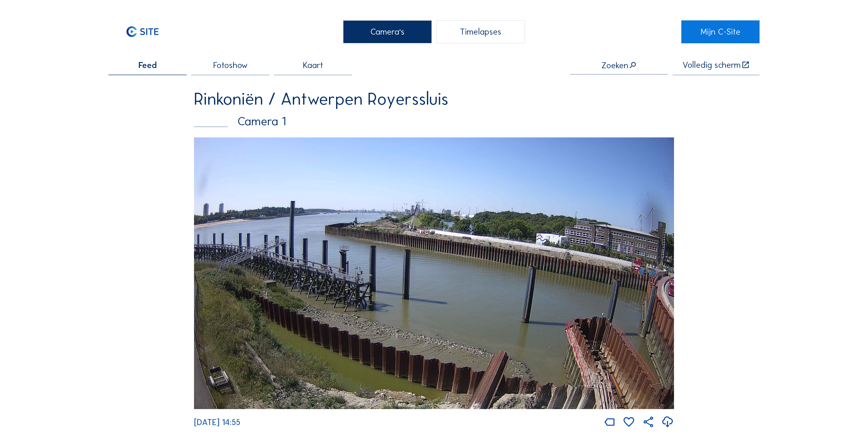 The image size is (868, 437). I want to click on img: C-SITE Logo, so click(142, 32).